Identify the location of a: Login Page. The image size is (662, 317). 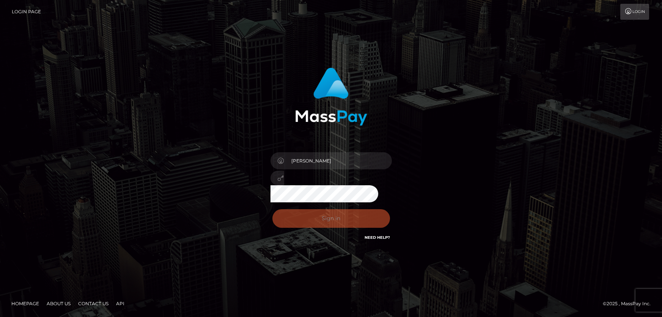
(26, 12).